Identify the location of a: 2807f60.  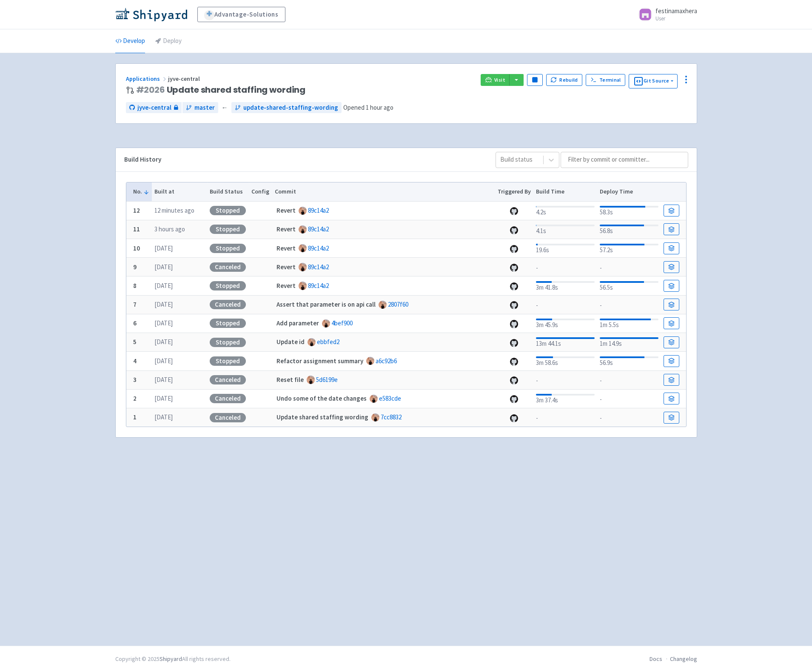
(399, 304).